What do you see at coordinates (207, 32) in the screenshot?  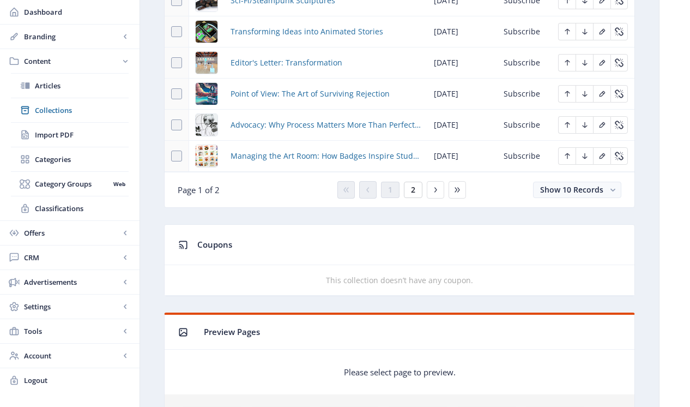 I see `img: 543ab4b6-a176-4e55-b592-a78939891bfb.png` at bounding box center [207, 32].